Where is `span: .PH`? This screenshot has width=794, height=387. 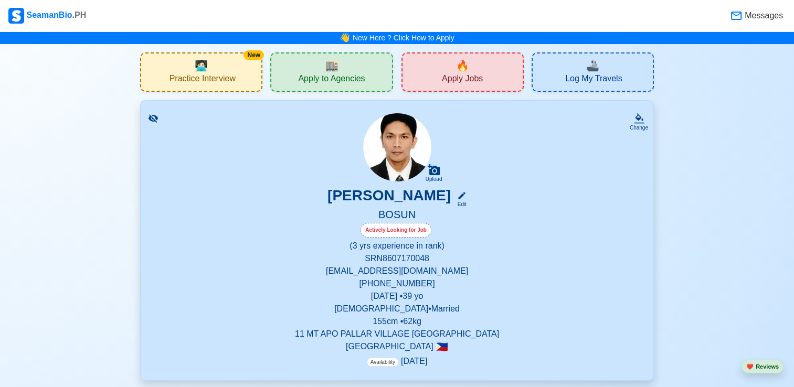 span: .PH is located at coordinates (79, 15).